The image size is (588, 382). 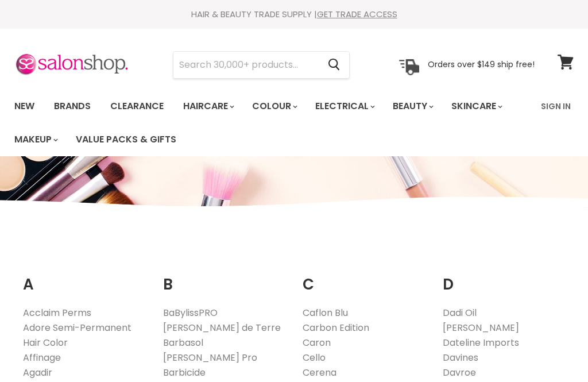 What do you see at coordinates (319, 372) in the screenshot?
I see `a: Cerena` at bounding box center [319, 372].